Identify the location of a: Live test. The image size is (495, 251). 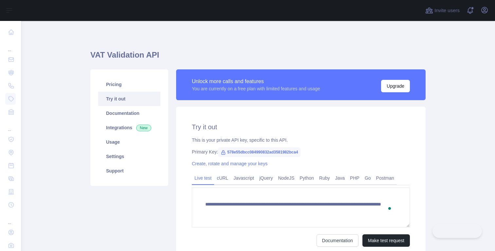
(203, 178).